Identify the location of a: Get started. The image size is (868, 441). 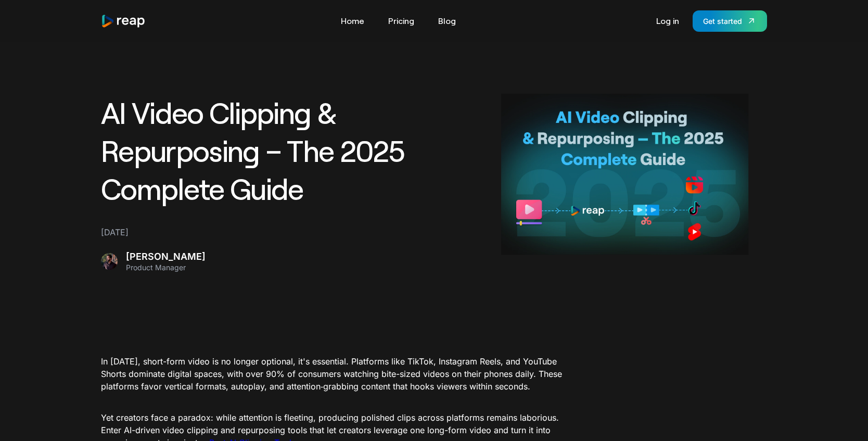
(730, 20).